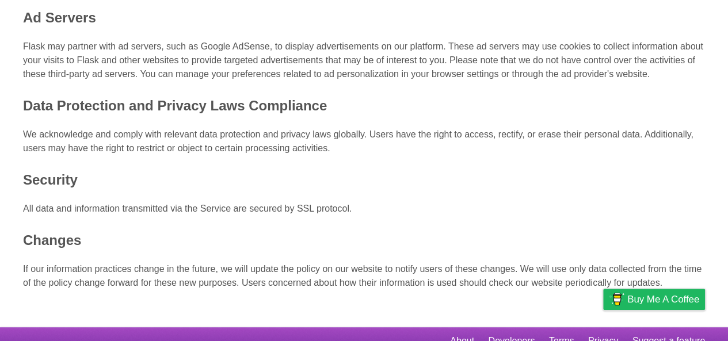 The height and width of the screenshot is (341, 728). I want to click on a: Buy me a coffee, so click(654, 299).